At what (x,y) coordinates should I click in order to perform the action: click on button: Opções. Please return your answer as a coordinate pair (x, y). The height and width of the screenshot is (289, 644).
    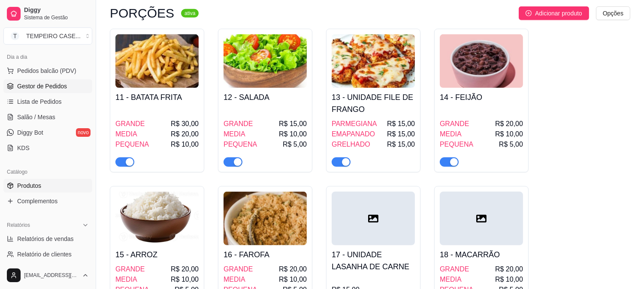
    Looking at the image, I should click on (613, 13).